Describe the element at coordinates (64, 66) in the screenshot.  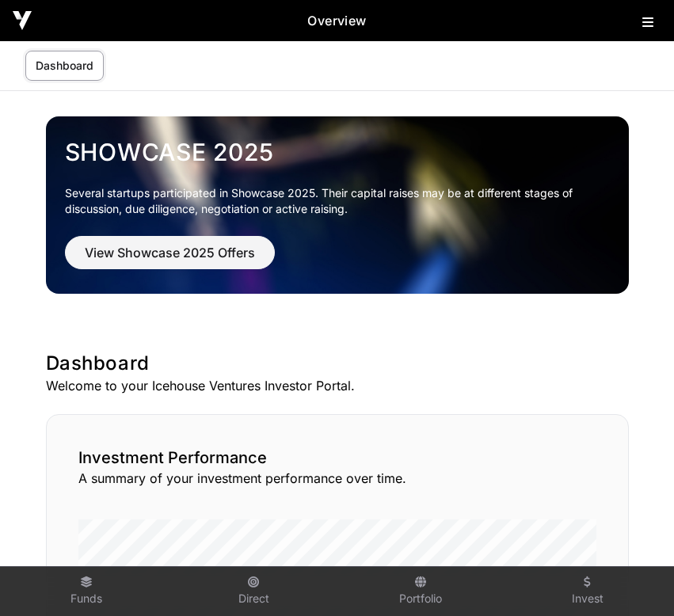
I see `a: Dashboard` at that location.